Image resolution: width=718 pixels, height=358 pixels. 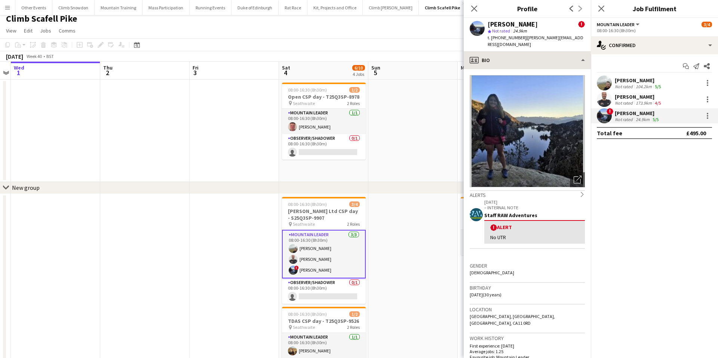 I want to click on span: 3, so click(x=195, y=73).